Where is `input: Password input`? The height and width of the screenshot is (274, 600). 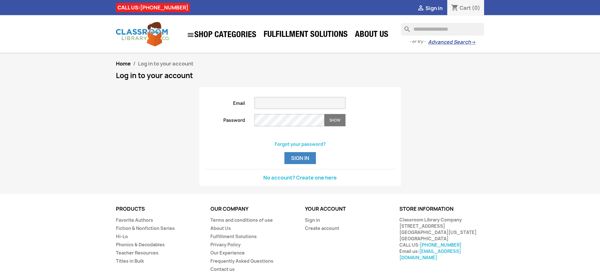 input: Password input is located at coordinates (290, 120).